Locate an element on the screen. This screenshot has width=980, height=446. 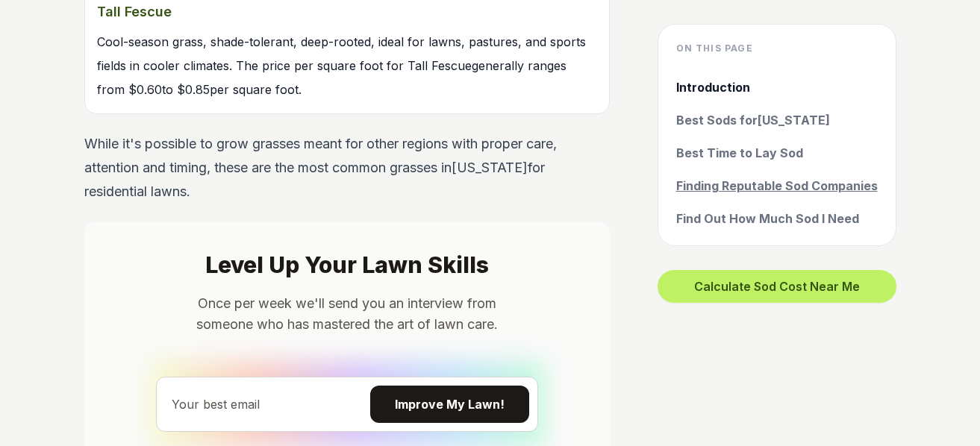
a: Finding Reputable Sod Companies is located at coordinates (777, 186).